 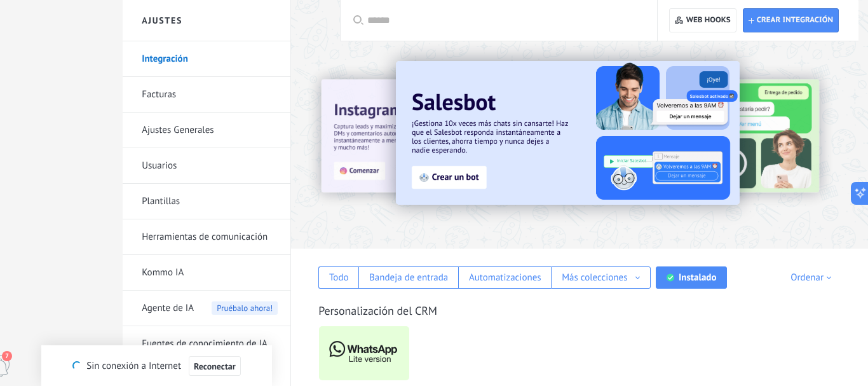 What do you see at coordinates (245, 308) in the screenshot?
I see `span: Pruébalo ahora!` at bounding box center [245, 308].